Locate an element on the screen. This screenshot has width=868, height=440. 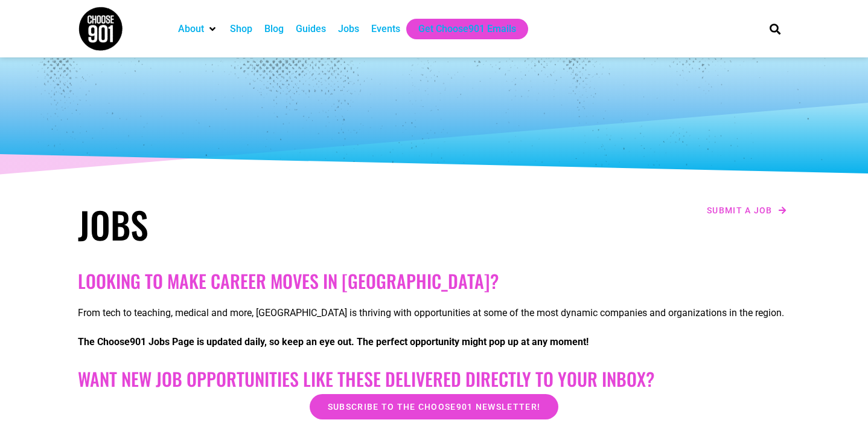
a: Blog is located at coordinates (274, 29).